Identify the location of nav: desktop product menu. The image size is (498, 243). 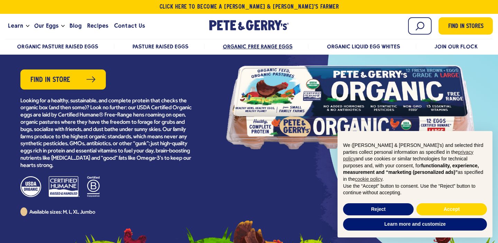
(249, 46).